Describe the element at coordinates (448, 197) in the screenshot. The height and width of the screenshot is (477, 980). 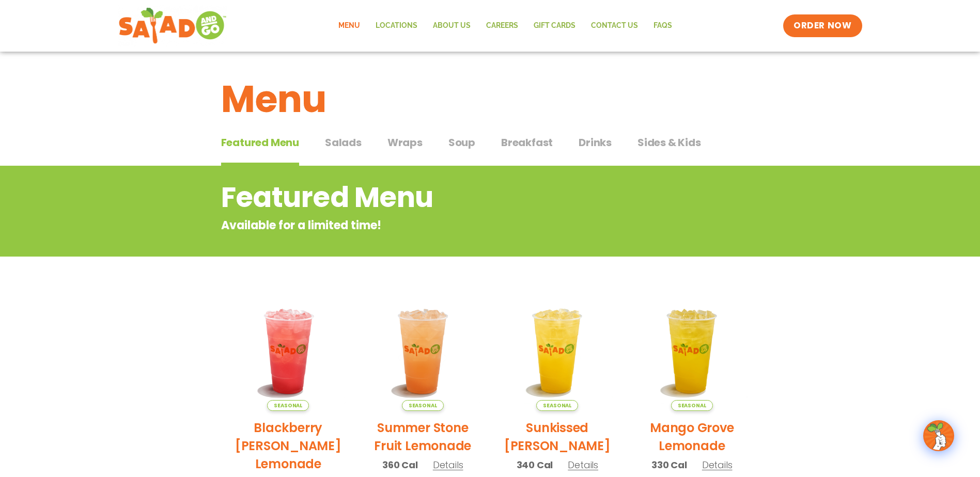
I see `h2: Featured Menu` at that location.